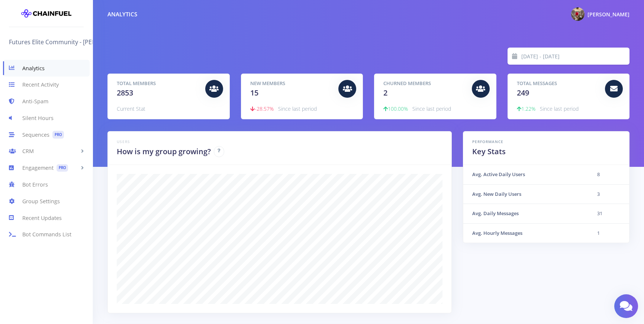 Image resolution: width=644 pixels, height=324 pixels. Describe the element at coordinates (425, 84) in the screenshot. I see `h5: Churned Members` at that location.